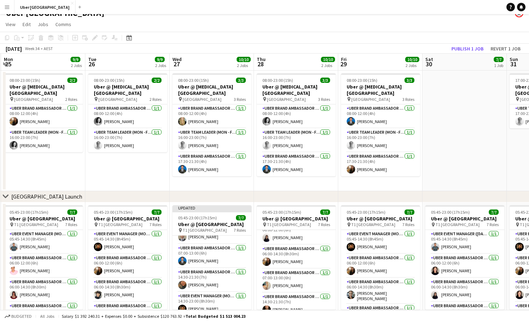 The height and width of the screenshot is (322, 529). I want to click on span: Jobs, so click(43, 24).